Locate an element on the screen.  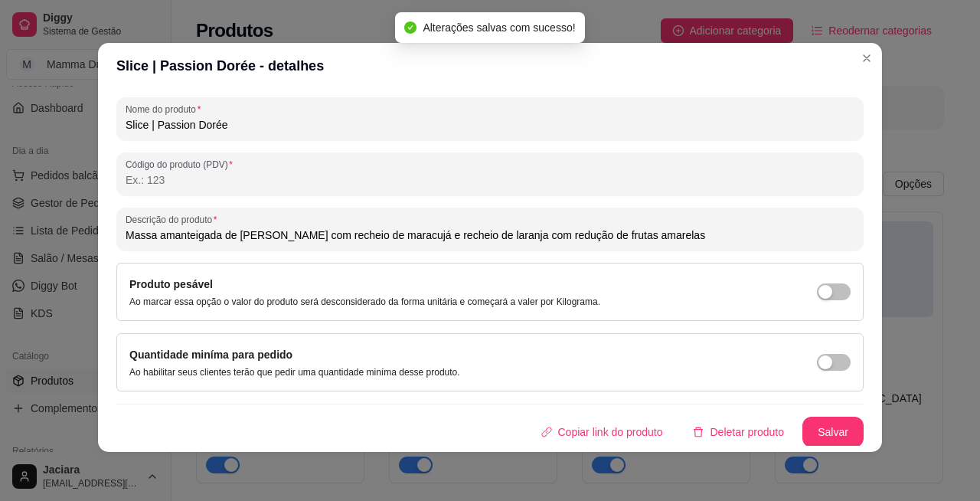
p: Ao marcar essa opção o valor do produto será desconsiderado da forma unitária e começará a valer ... is located at coordinates (364, 302).